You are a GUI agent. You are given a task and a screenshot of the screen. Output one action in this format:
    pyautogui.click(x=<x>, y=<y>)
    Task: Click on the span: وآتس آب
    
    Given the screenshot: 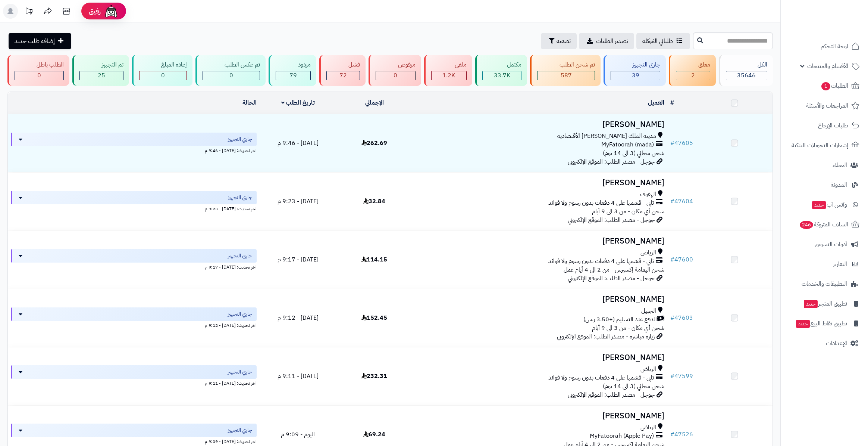 What is the action you would take?
    pyautogui.click(x=829, y=205)
    